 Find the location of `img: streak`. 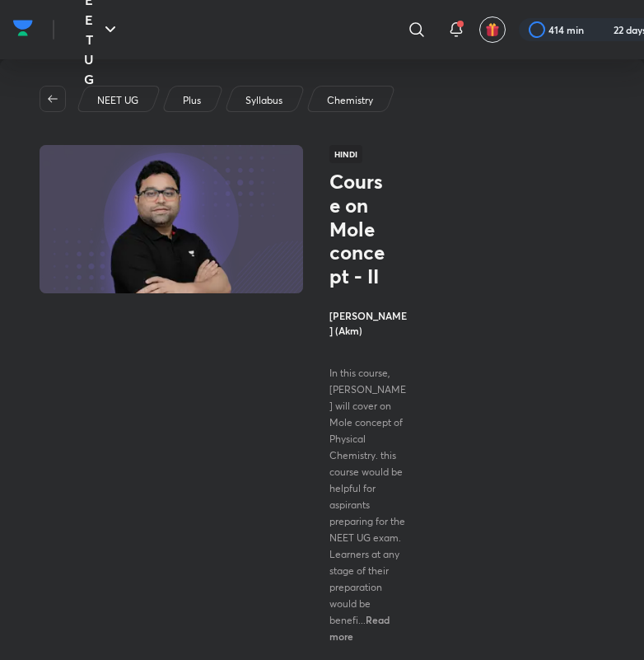

img: streak is located at coordinates (602, 30).